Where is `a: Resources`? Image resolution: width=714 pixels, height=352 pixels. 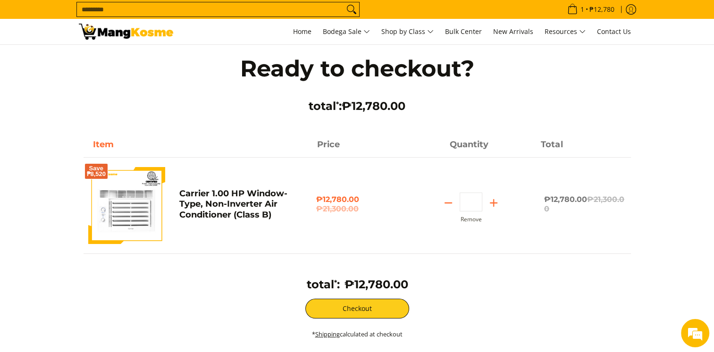
a: Resources is located at coordinates (565, 32).